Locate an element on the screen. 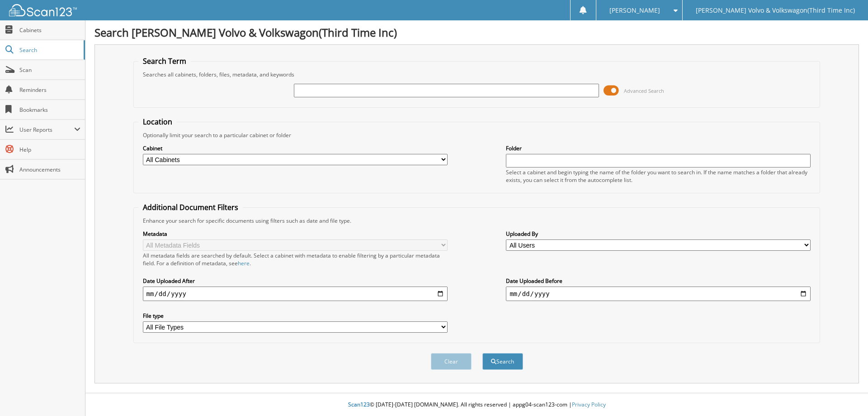 The width and height of the screenshot is (868, 416). input: end is located at coordinates (658, 294).